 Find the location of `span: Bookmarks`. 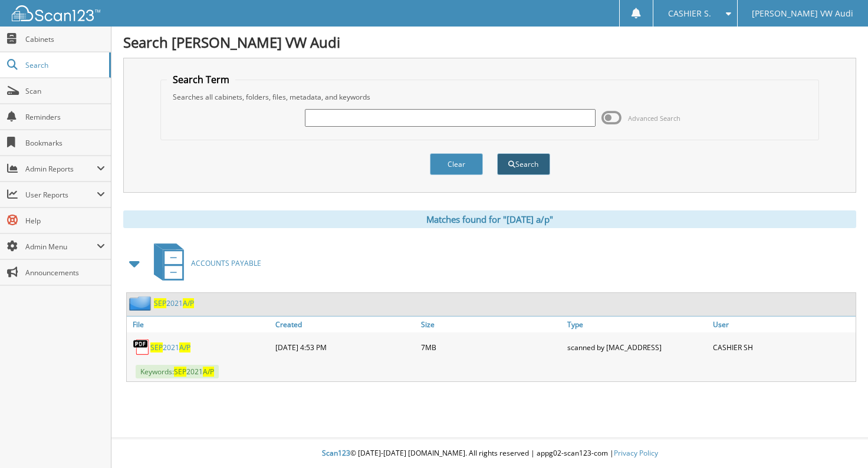

span: Bookmarks is located at coordinates (65, 142).